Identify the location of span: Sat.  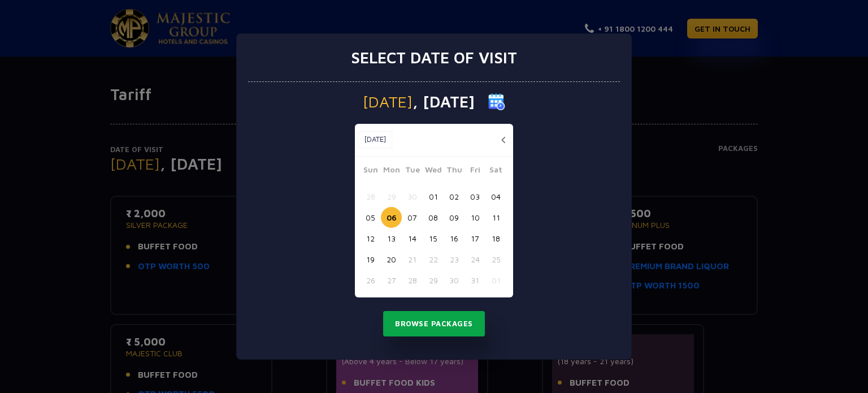
(495, 171).